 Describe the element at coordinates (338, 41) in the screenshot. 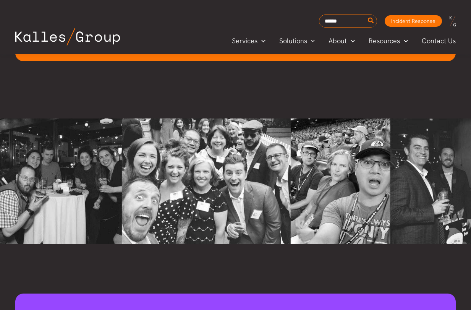

I see `span: About` at that location.